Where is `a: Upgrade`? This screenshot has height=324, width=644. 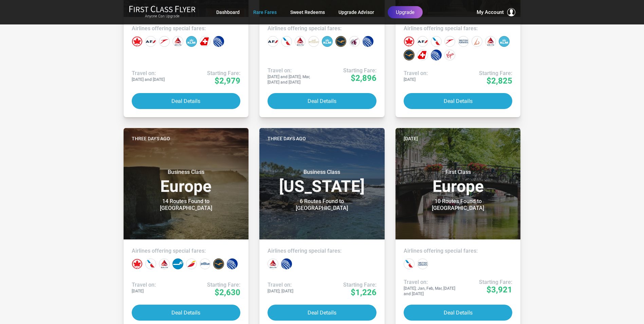 a: Upgrade is located at coordinates (405, 12).